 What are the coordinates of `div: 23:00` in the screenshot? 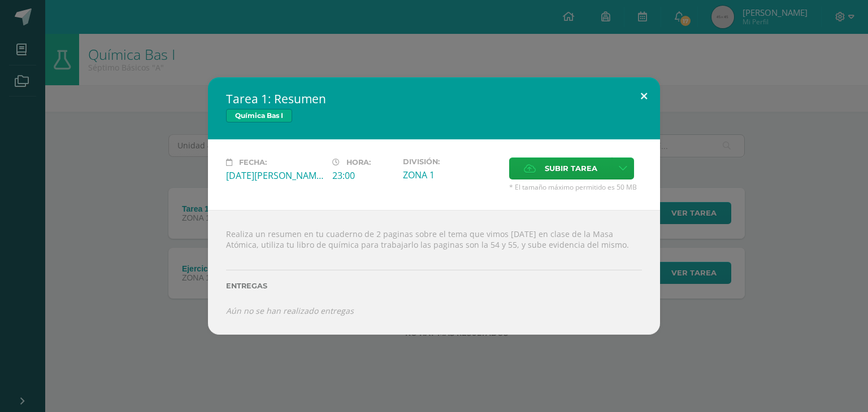 It's located at (363, 175).